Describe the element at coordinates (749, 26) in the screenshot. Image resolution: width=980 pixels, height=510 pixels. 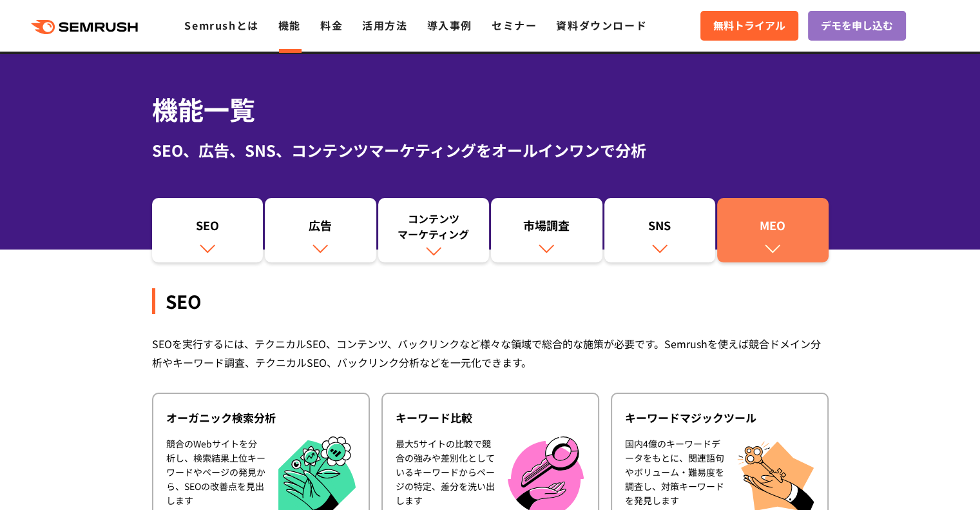
I see `span: 無料トライアル` at that location.